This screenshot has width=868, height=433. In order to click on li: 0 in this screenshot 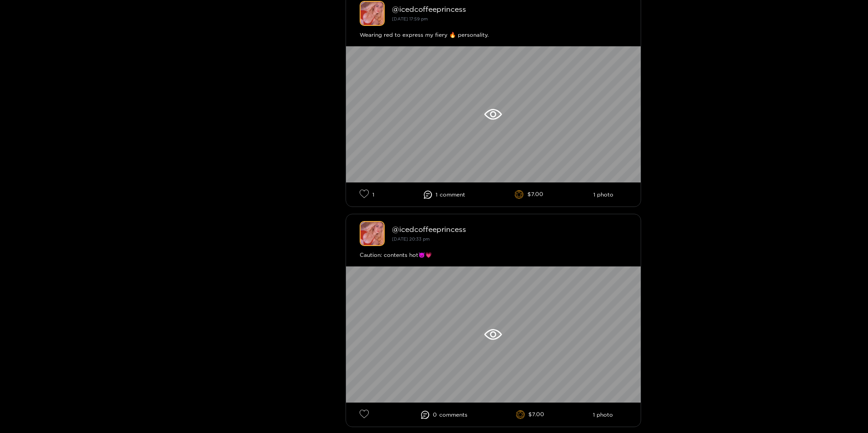, I will do `click(444, 415)`.